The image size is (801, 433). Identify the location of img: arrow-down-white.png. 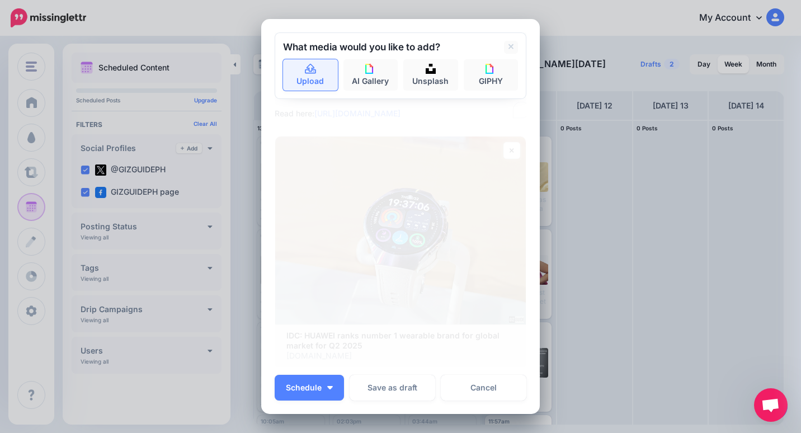
(330, 388).